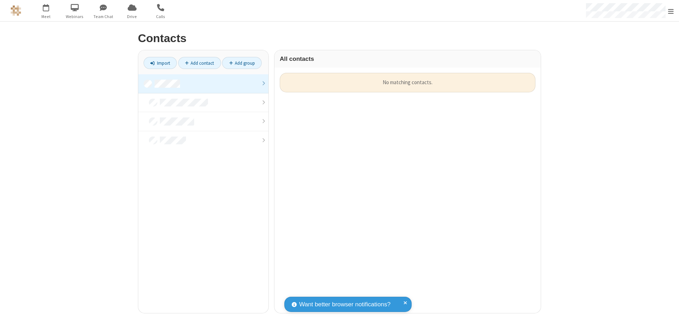  What do you see at coordinates (408, 190) in the screenshot?
I see `div: grid` at bounding box center [408, 190].